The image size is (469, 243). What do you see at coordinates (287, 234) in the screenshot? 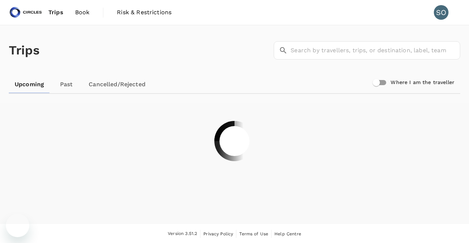
I see `a: Help Centre` at bounding box center [287, 234].